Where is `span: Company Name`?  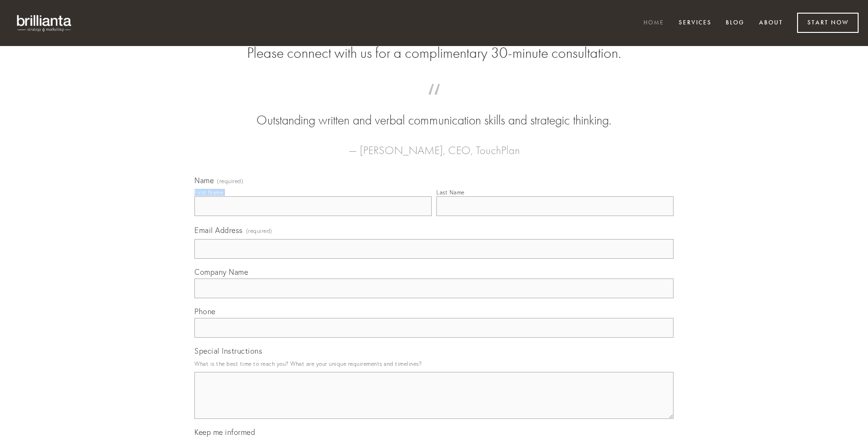
span: Company Name is located at coordinates (221, 272).